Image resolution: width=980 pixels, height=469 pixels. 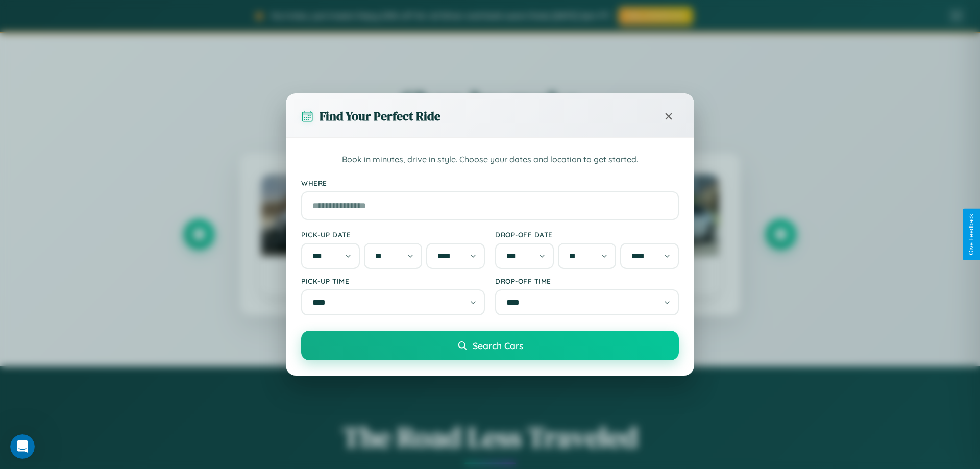 What do you see at coordinates (490, 160) in the screenshot?
I see `p: Book in minutes, drive in style. Choose your dates and location to get started.` at bounding box center [490, 160].